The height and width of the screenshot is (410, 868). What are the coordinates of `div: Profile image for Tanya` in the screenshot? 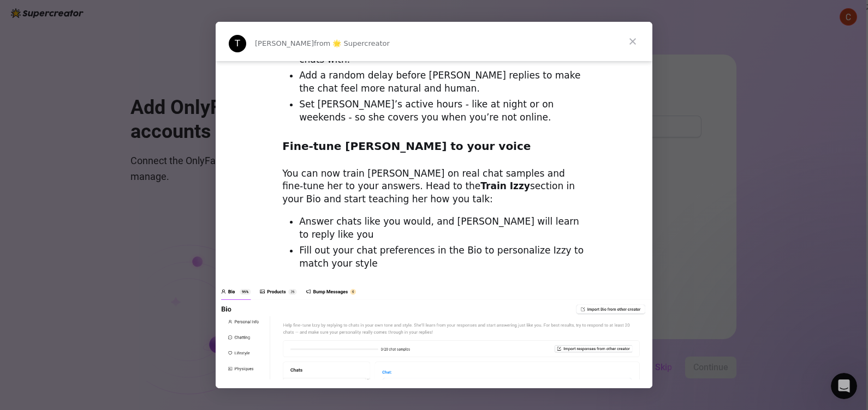 It's located at (238, 44).